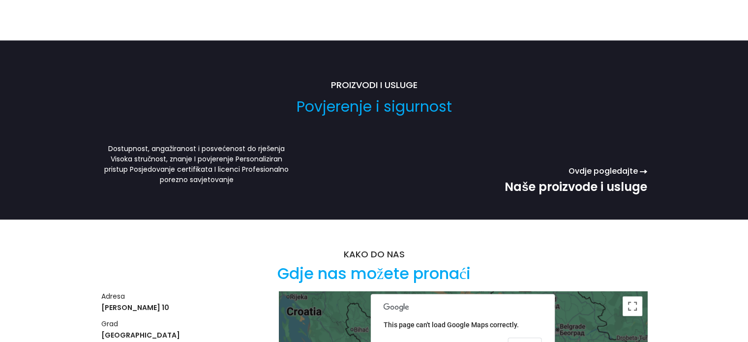 The height and width of the screenshot is (342, 748). I want to click on h5: Dostupnost, angažiranost i posvećenost do rješenja Visoka stručnost, znanje I povjerenje Personal..., so click(197, 164).